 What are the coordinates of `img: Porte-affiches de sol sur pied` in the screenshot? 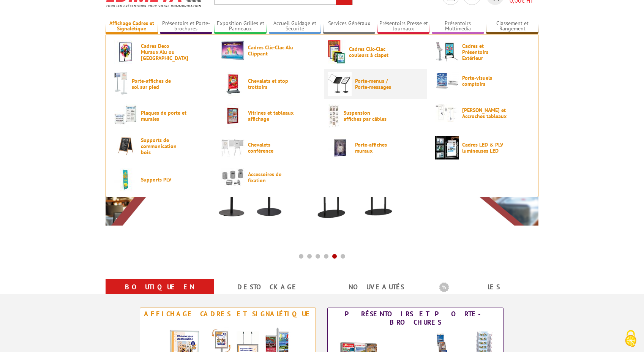 It's located at (121, 84).